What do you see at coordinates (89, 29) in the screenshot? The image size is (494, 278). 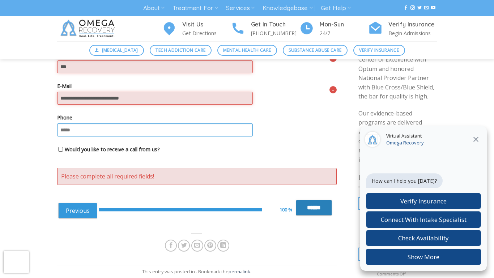 I see `img: Omega Recovery` at bounding box center [89, 29].